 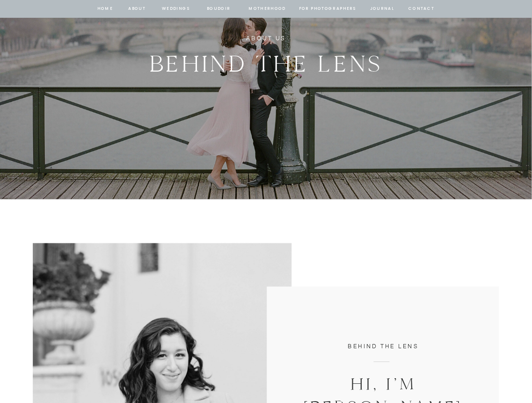 What do you see at coordinates (219, 8) in the screenshot?
I see `a: BOUDOIR` at bounding box center [219, 8].